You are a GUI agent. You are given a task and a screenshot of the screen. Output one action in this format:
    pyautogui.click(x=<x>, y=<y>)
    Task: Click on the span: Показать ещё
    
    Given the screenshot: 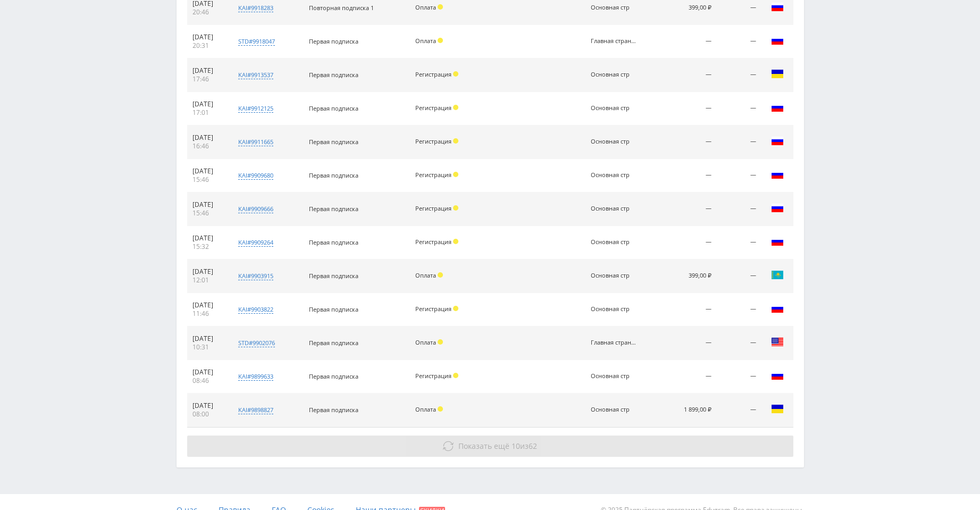 What is the action you would take?
    pyautogui.click(x=484, y=446)
    